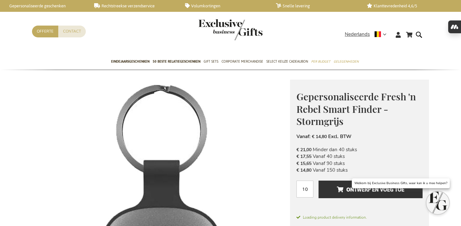 The height and width of the screenshot is (226, 461). I want to click on a: Volumkortingen, so click(225, 6).